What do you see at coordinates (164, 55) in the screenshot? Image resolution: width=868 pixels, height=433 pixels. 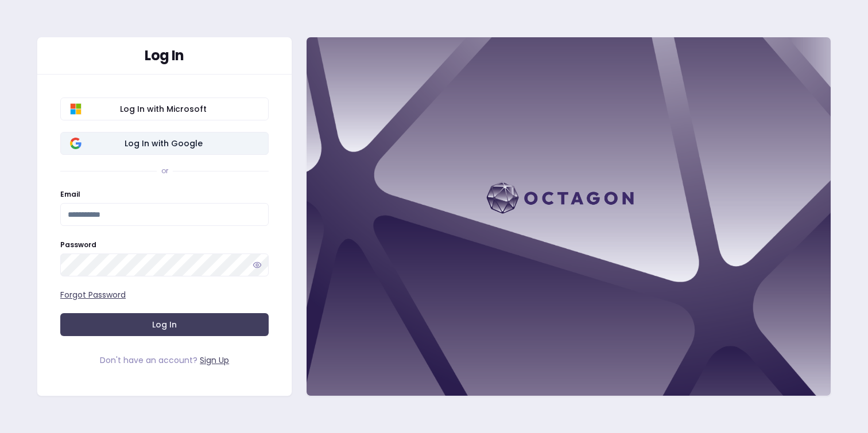 I see `div: Log In` at bounding box center [164, 55].